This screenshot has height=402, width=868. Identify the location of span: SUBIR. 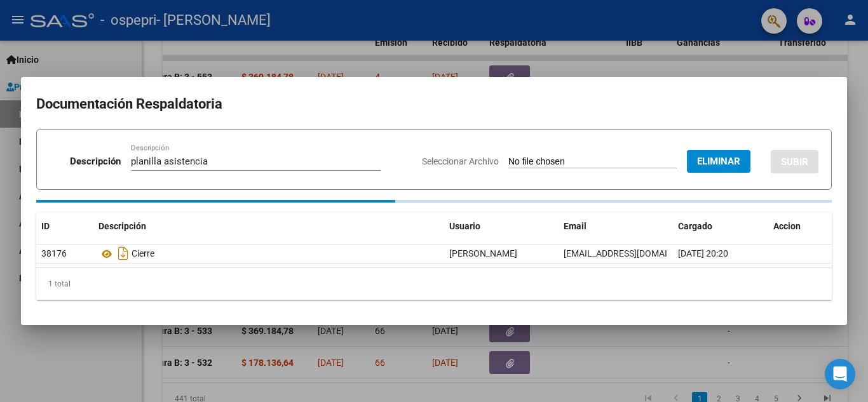
(794, 162).